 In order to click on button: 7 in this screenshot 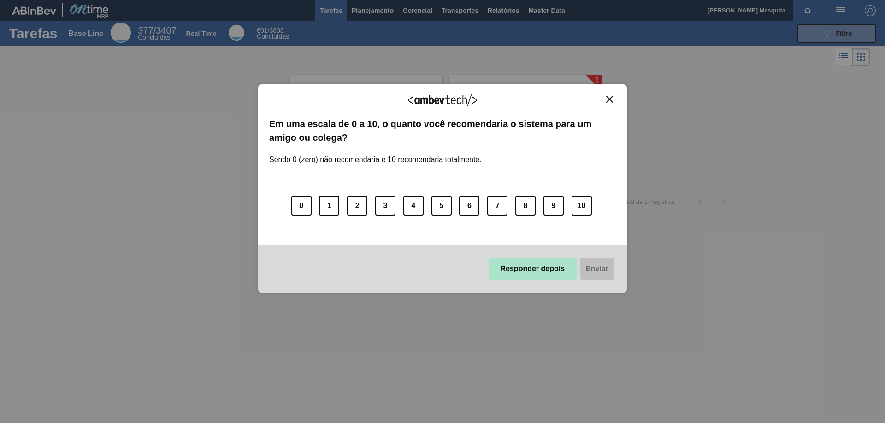, I will do `click(497, 206)`.